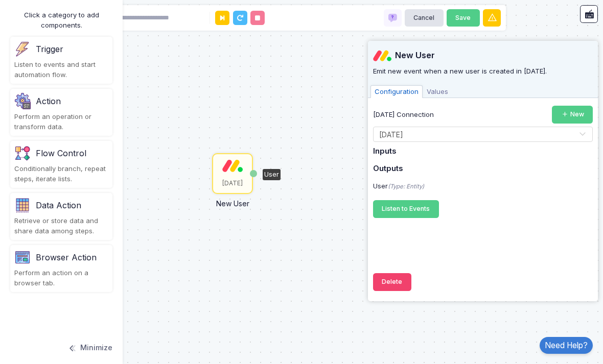  Describe the element at coordinates (58, 206) in the screenshot. I see `div: Data Action` at that location.